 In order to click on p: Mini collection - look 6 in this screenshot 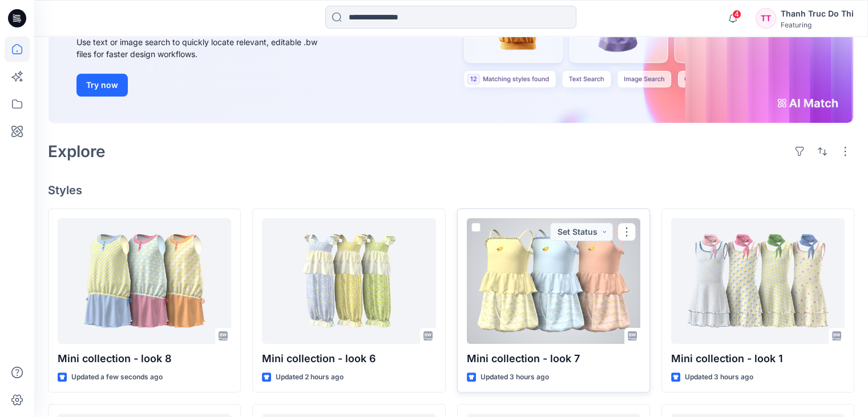, I will do `click(349, 359)`.